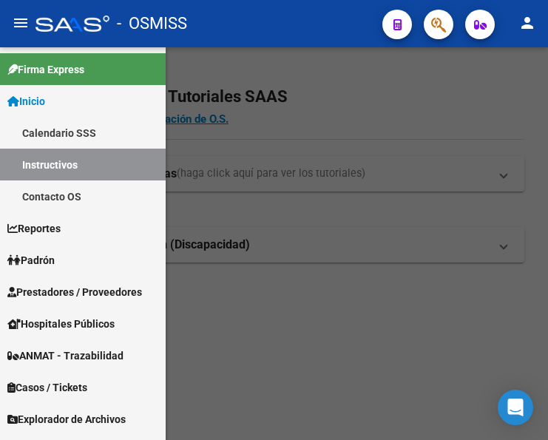  Describe the element at coordinates (527, 23) in the screenshot. I see `mat-icon: person` at that location.